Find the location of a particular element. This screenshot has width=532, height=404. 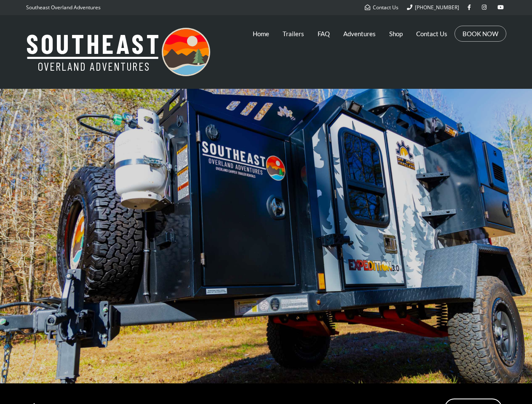

a: Shop is located at coordinates (396, 33).